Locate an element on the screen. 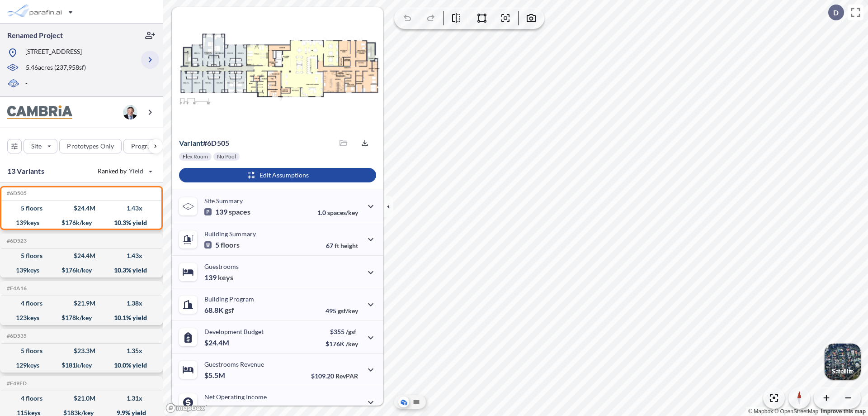  button: Edit Assumptions is located at coordinates (277, 175).